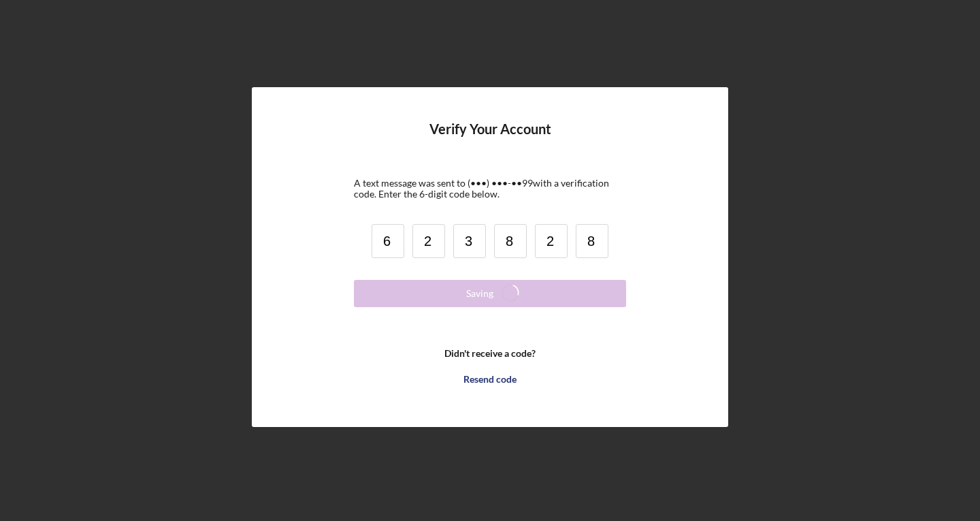  Describe the element at coordinates (490, 353) in the screenshot. I see `b: Didn't receive a code?` at that location.